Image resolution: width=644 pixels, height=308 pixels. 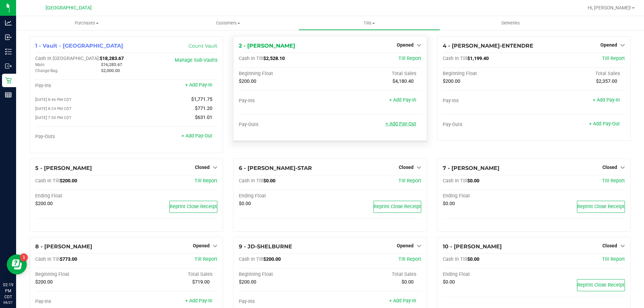 I want to click on a: Count Vault, so click(x=203, y=46).